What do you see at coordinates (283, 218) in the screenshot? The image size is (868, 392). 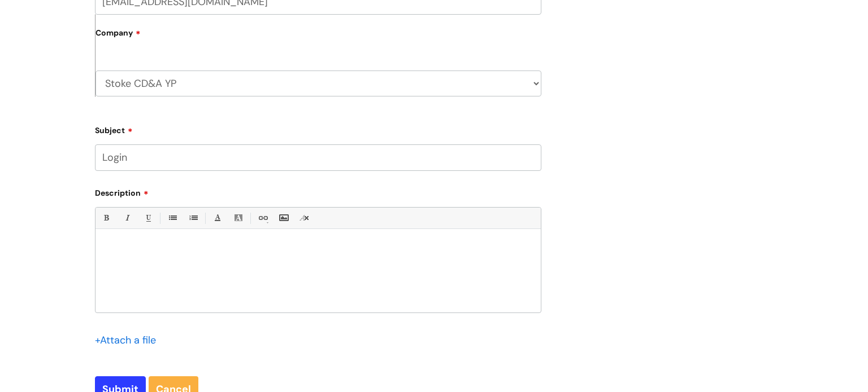 I see `a: Insert Image...` at bounding box center [283, 218].